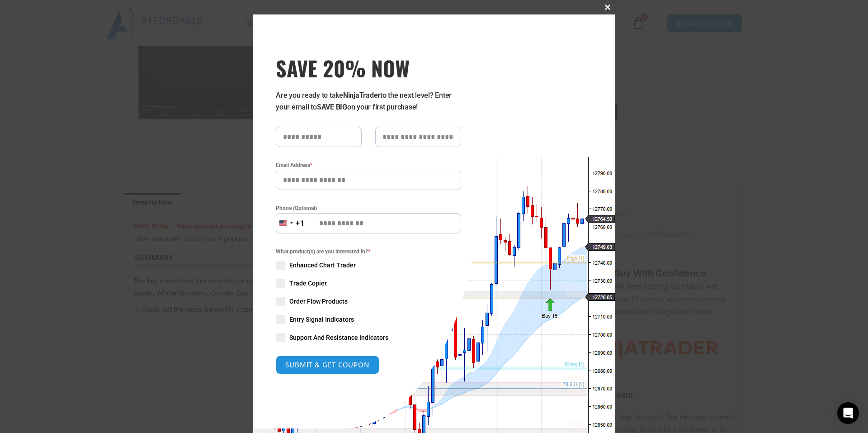 The height and width of the screenshot is (433, 868). I want to click on button: SUBMIT & GET COUPON, so click(327, 365).